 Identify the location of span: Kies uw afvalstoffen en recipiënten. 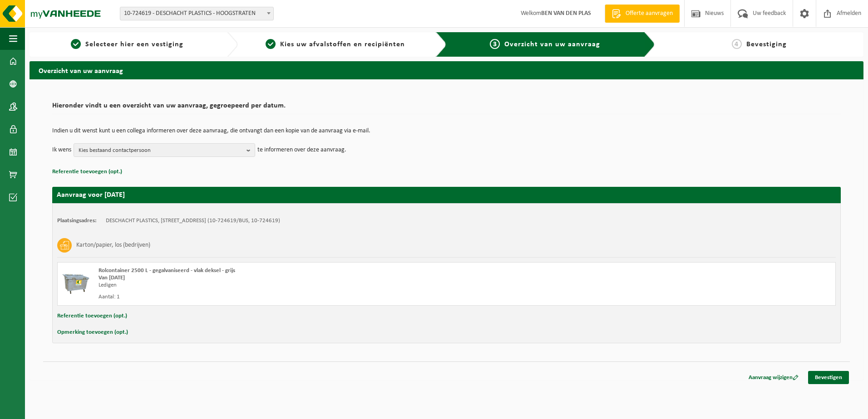
(342, 45).